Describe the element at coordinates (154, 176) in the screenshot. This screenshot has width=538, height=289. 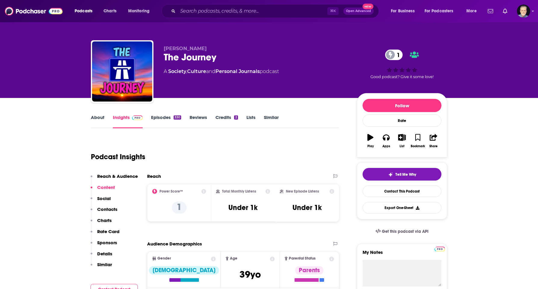
I see `h2: Reach` at that location.